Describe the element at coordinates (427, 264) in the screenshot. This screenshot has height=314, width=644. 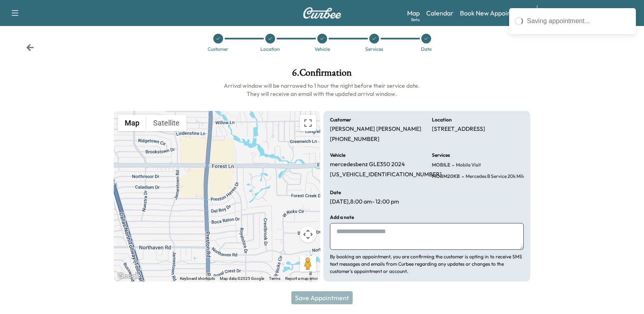
I see `p: By booking an appointment, you are confirming the customer is opting in to receive SMS text messa...` at that location.